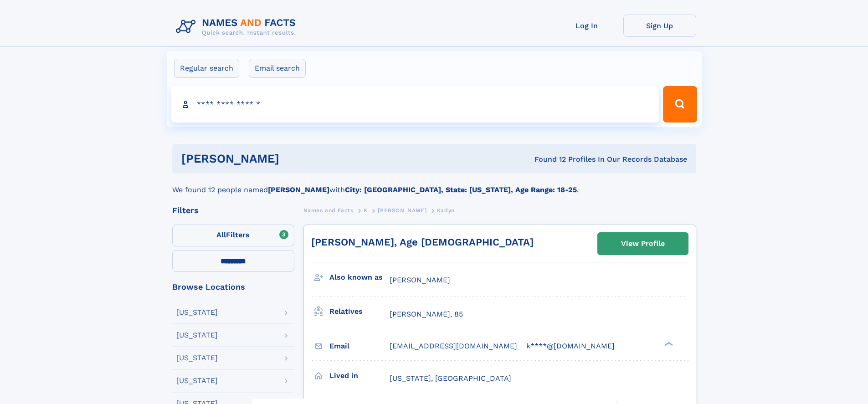  I want to click on button: Search Button, so click(679, 104).